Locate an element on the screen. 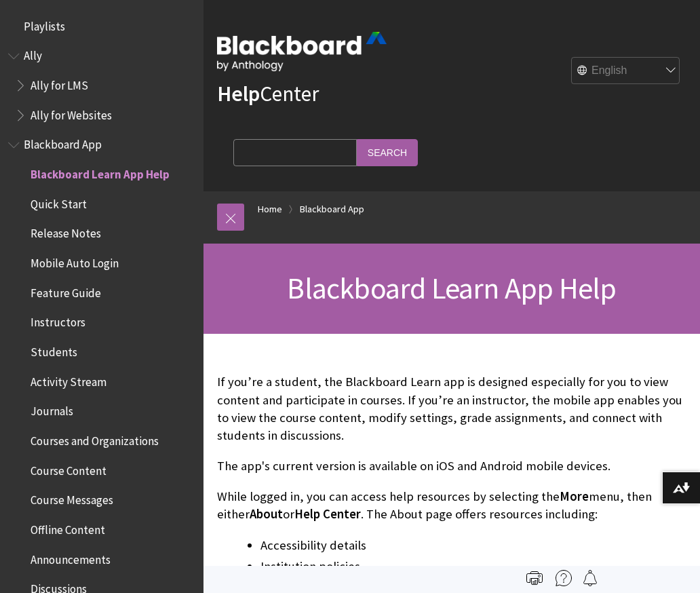 This screenshot has width=700, height=593. img: More help is located at coordinates (564, 578).